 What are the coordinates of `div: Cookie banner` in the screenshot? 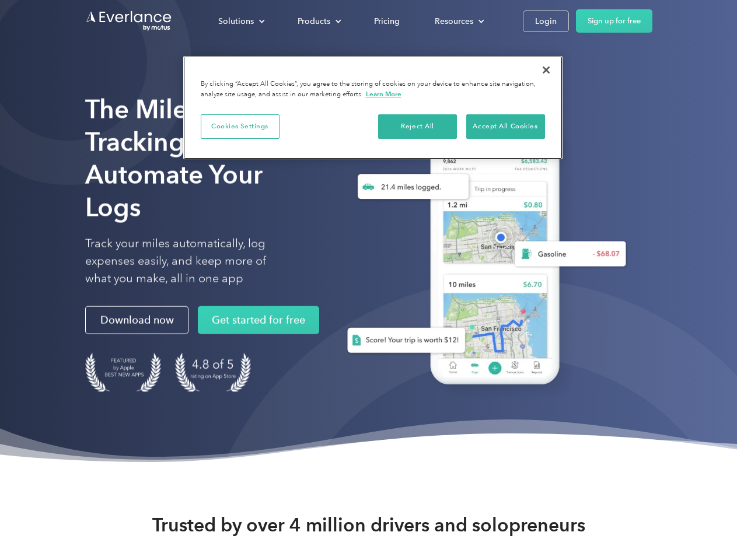 It's located at (373, 108).